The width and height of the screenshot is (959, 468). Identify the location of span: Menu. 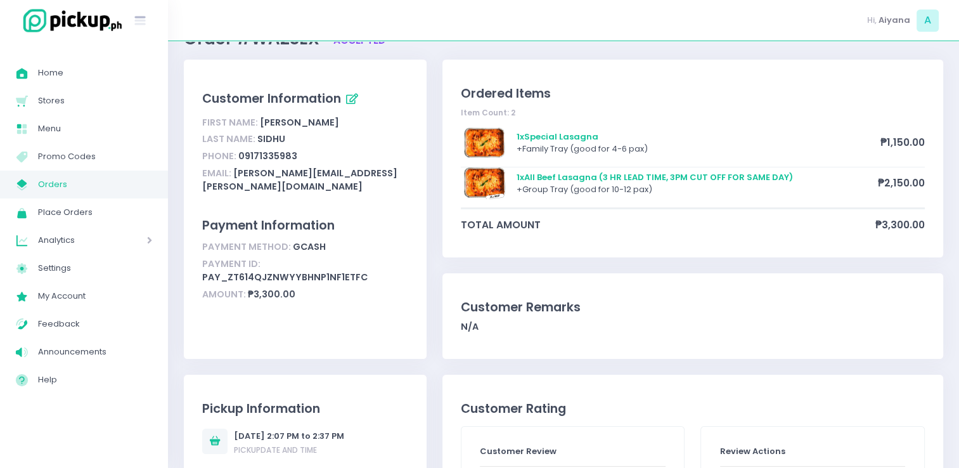
(95, 129).